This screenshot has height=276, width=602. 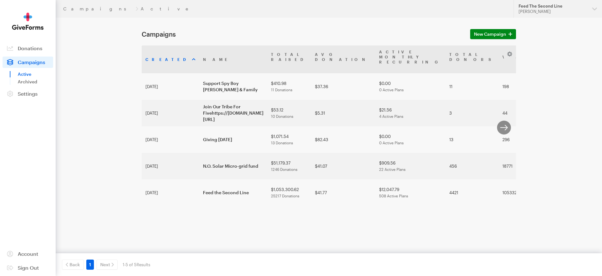 I want to click on a: Active, so click(x=35, y=74).